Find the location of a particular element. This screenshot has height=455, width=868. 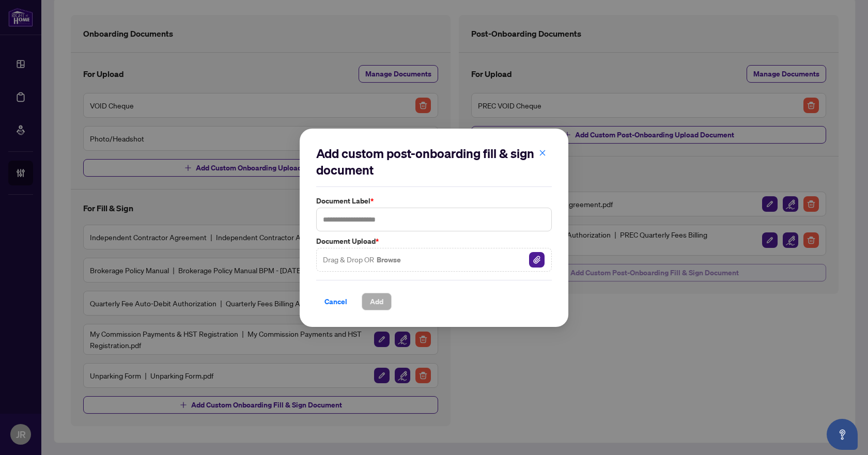

span: close is located at coordinates (542, 152).